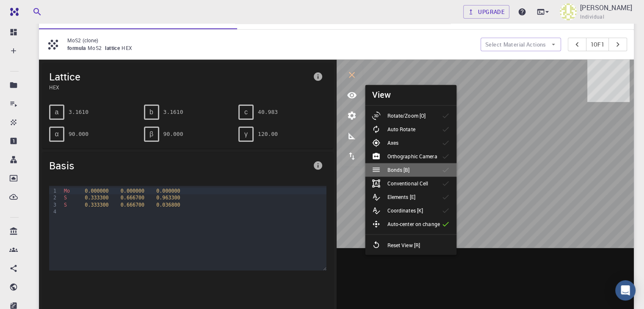 The height and width of the screenshot is (309, 644). I want to click on span: b, so click(151, 112).